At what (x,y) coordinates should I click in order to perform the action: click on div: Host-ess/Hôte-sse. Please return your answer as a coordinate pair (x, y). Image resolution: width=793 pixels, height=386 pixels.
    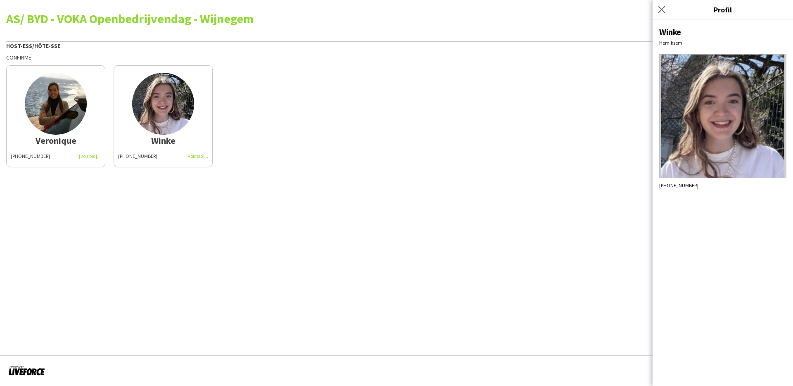
    Looking at the image, I should click on (396, 45).